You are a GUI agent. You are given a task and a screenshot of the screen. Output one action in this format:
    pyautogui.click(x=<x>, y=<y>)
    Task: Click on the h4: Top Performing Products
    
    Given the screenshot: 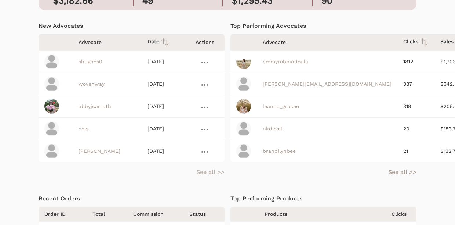 What is the action you would take?
    pyautogui.click(x=323, y=199)
    